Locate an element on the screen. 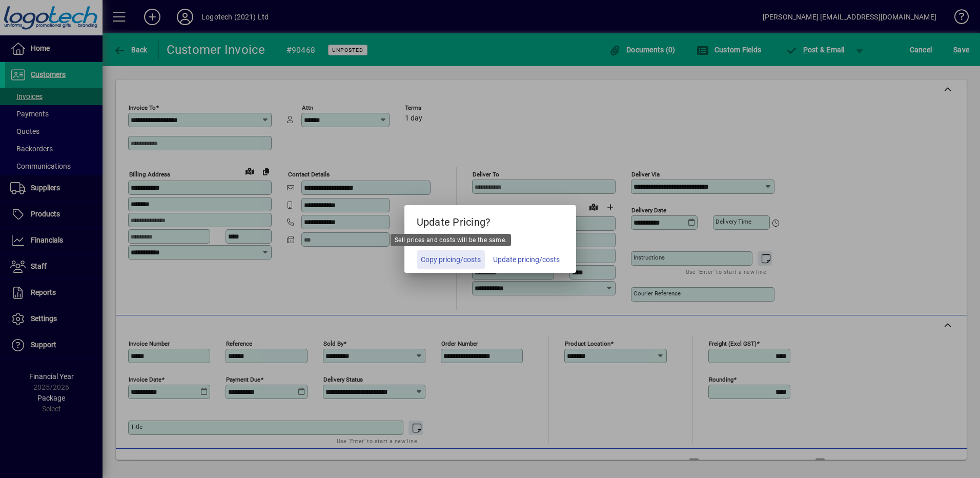 The width and height of the screenshot is (980, 478). span: Update pricing/costs is located at coordinates (527, 259).